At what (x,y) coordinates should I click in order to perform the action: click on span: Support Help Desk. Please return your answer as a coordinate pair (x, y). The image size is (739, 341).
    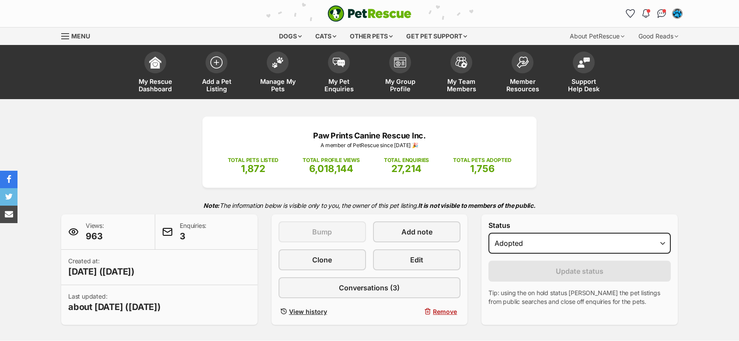
    Looking at the image, I should click on (583, 85).